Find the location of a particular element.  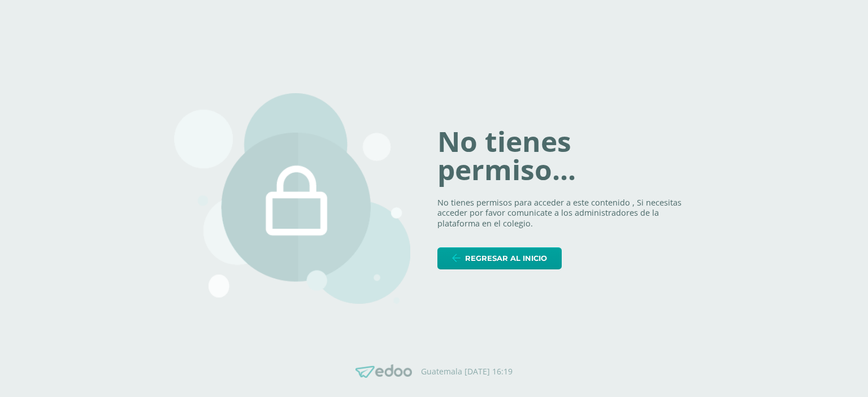

img: Edoo is located at coordinates (384, 371).